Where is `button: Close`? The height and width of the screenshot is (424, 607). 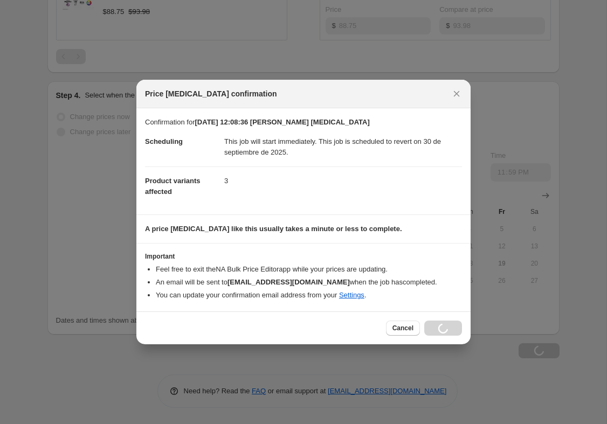 button: Close is located at coordinates (457, 94).